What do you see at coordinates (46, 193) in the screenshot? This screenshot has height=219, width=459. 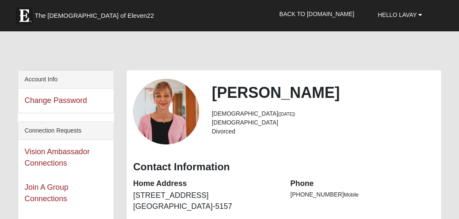 I see `a: Join A Group Connections` at bounding box center [46, 193].